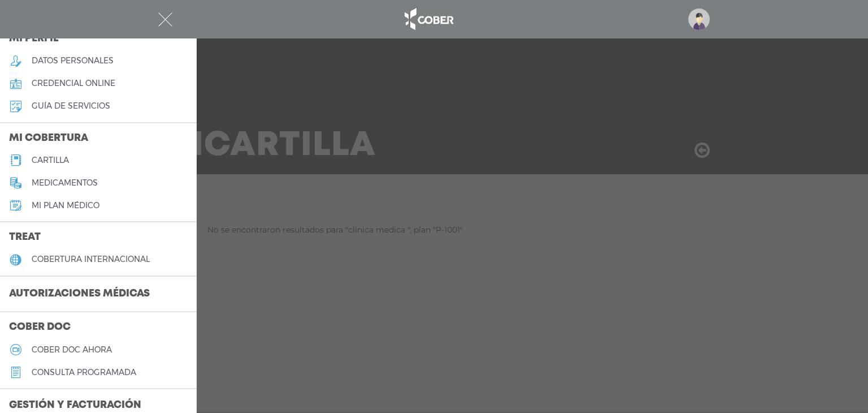 This screenshot has width=868, height=413. Describe the element at coordinates (84, 372) in the screenshot. I see `h5: consulta programada` at that location.